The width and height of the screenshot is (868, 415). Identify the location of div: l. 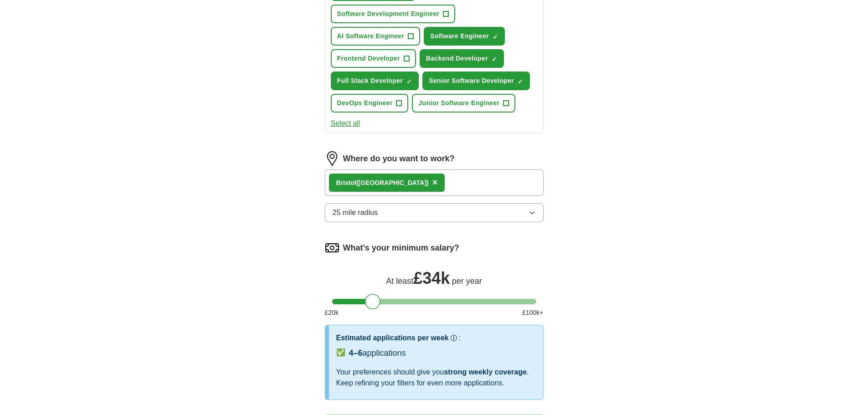
(382, 183).